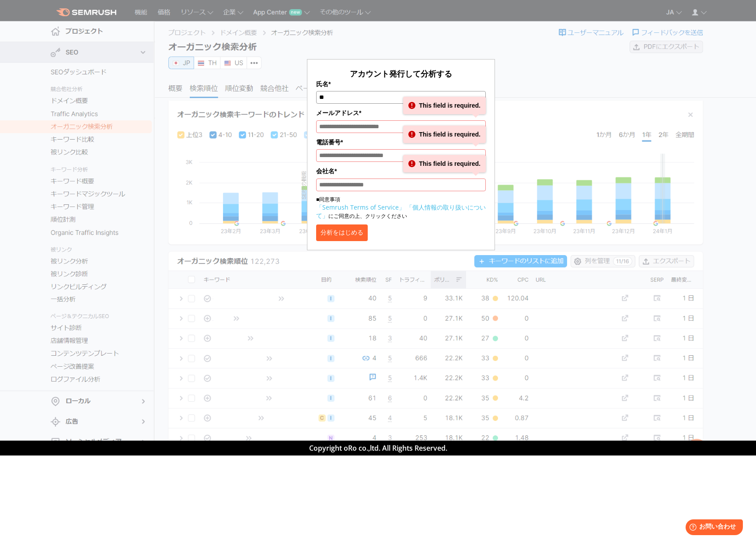 This screenshot has height=550, width=756. What do you see at coordinates (342, 233) in the screenshot?
I see `button: 分析をはじめる` at bounding box center [342, 233].